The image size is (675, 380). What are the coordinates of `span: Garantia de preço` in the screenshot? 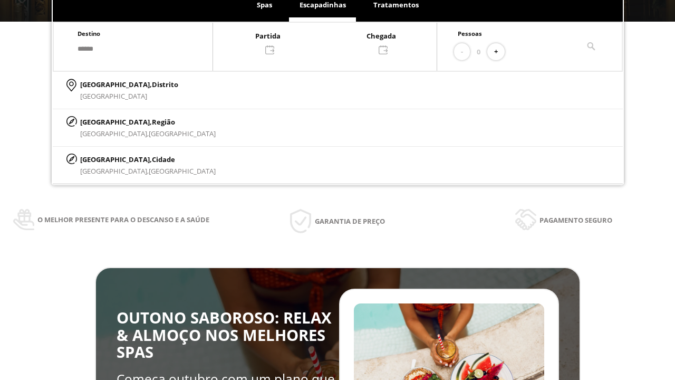 It's located at (350, 221).